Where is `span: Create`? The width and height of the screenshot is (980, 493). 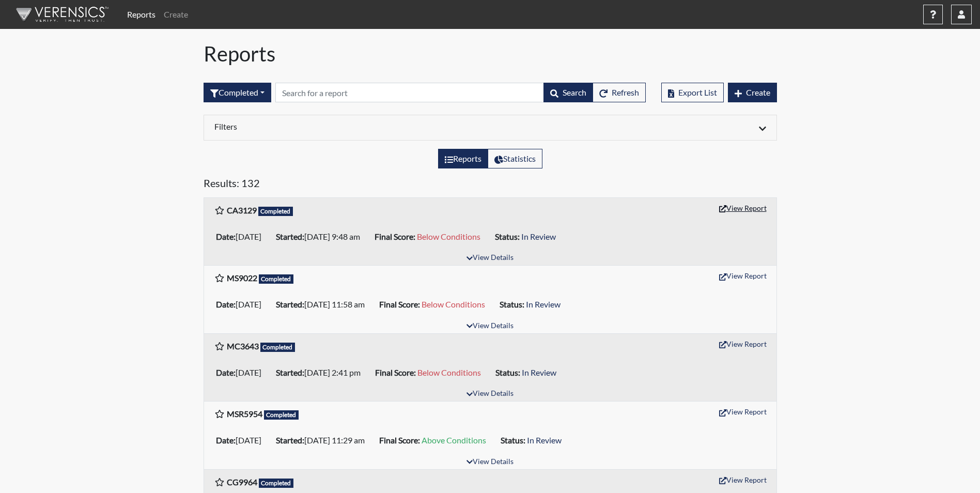 span: Create is located at coordinates (758, 92).